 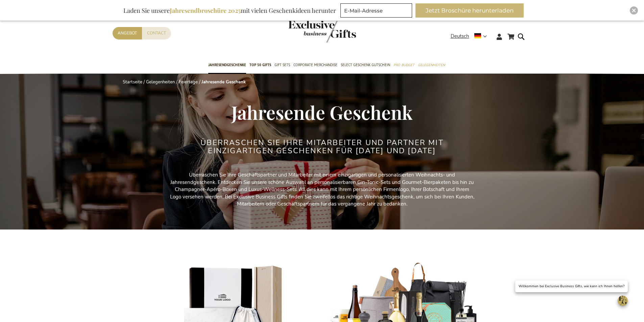 I want to click on a: Feiertage, so click(x=188, y=82).